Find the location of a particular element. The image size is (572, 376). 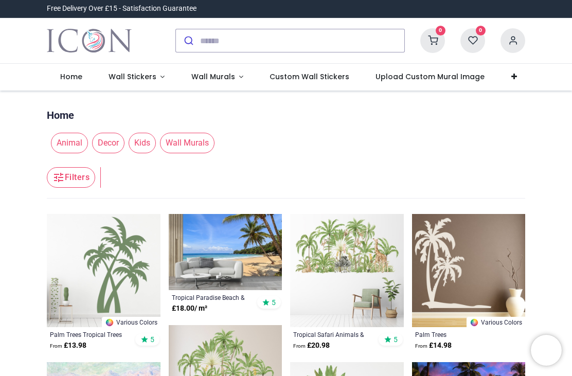

span: Custom Wall Stickers is located at coordinates (309, 77).